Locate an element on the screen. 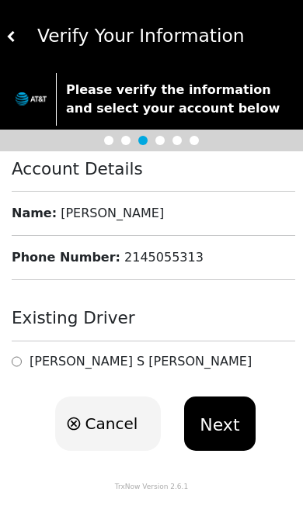 The height and width of the screenshot is (509, 303). div: Verify Your Information is located at coordinates (157, 36).